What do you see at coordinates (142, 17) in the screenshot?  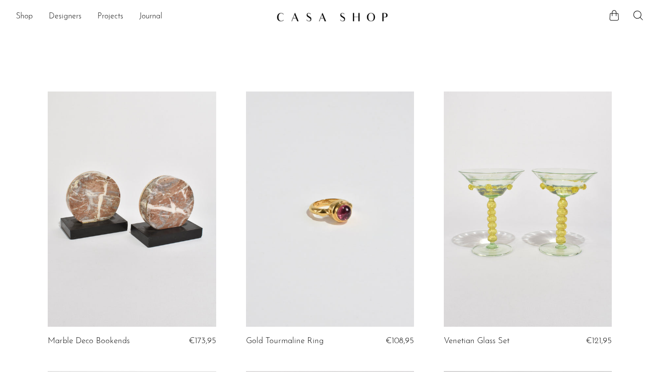 I see `ul: NEW HEADER MENU` at bounding box center [142, 17].